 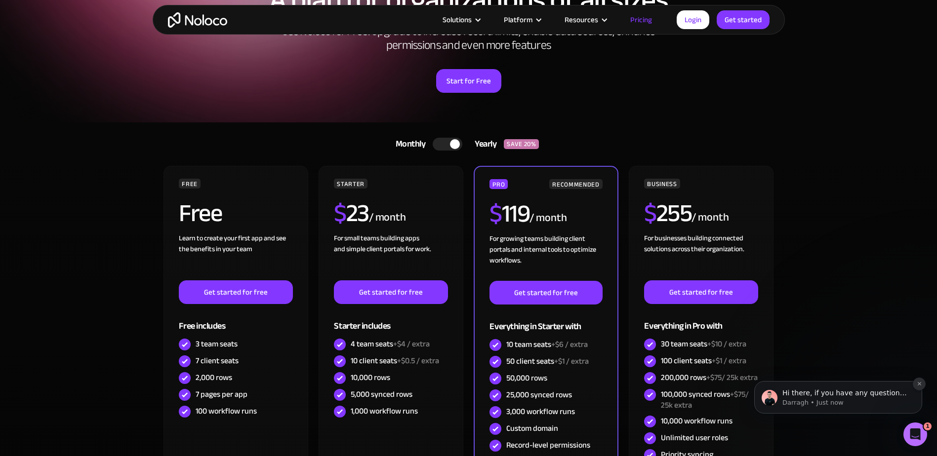 I want to click on div: For growing teams building client portals and internal tools to optimize workflows., so click(x=546, y=257).